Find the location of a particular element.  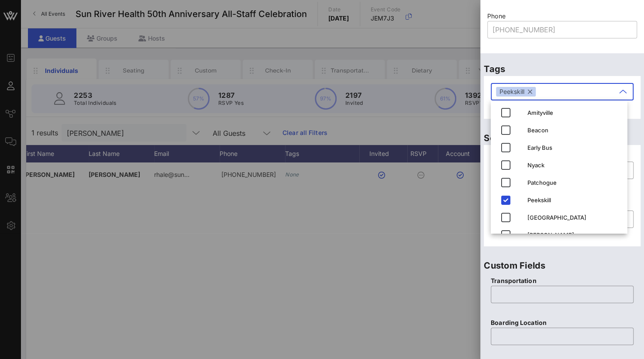

p: Phone is located at coordinates (562, 16).